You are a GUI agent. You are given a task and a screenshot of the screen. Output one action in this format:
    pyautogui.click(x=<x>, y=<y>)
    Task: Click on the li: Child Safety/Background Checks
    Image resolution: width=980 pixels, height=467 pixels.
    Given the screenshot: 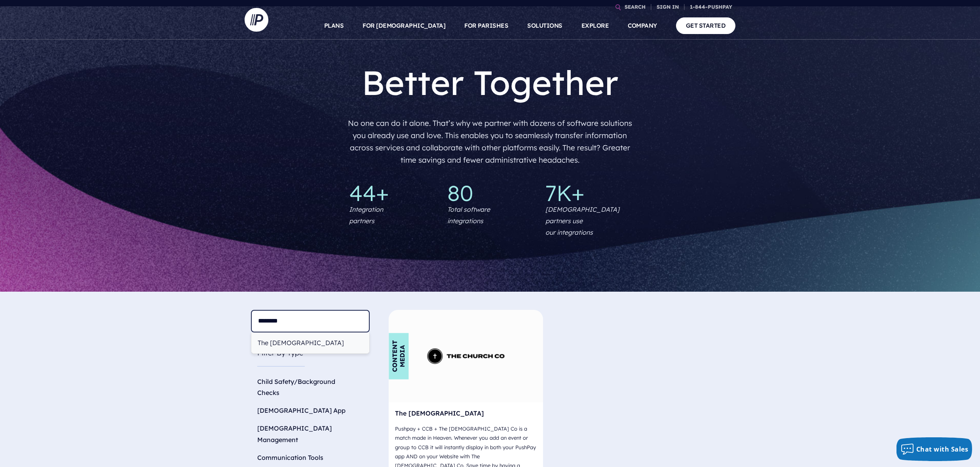 What is the action you would take?
    pyautogui.click(x=310, y=387)
    